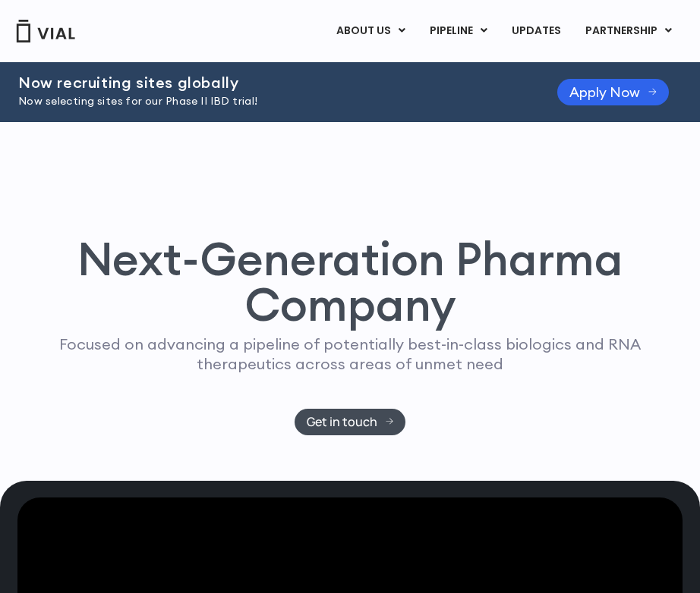  I want to click on p: Focused on advancing a pipeline of potentially best-in-class biologics and RNA therapeutics acros..., so click(350, 354).